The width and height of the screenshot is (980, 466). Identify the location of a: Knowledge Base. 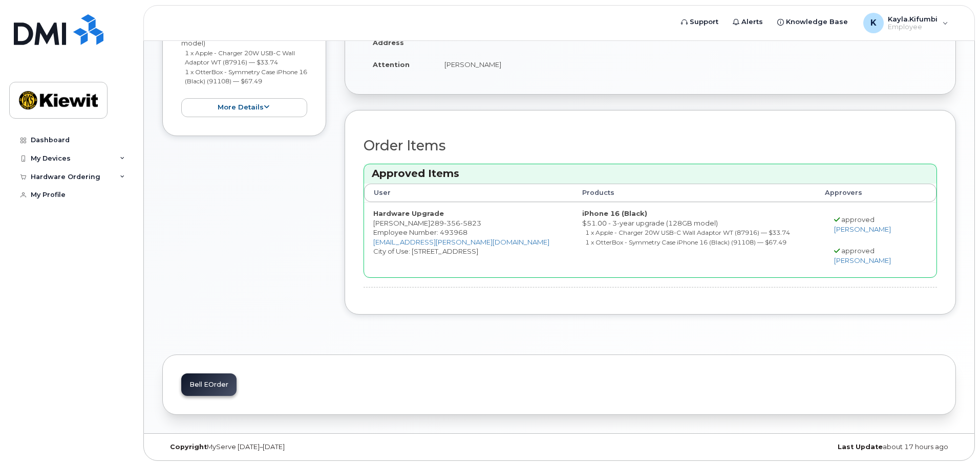
(813, 22).